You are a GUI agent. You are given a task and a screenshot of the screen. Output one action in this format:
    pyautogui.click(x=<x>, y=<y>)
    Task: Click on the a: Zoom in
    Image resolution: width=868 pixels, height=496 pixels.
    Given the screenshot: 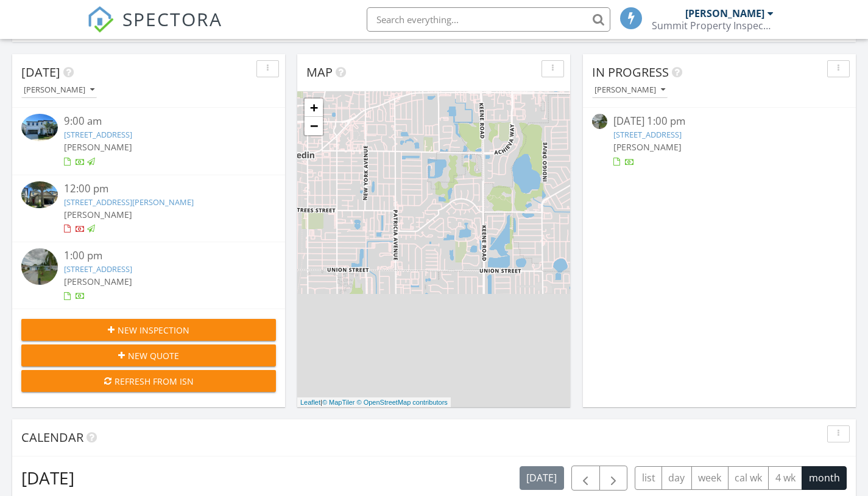 What is the action you would take?
    pyautogui.click(x=314, y=107)
    